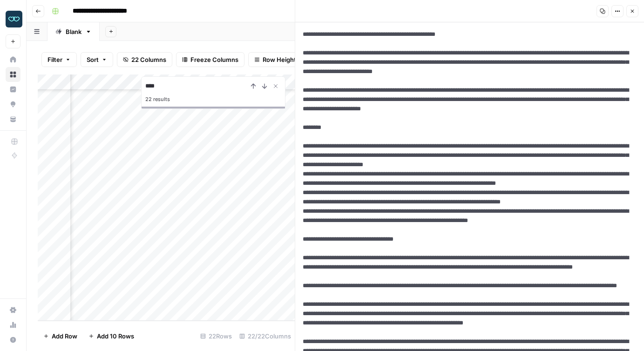 Image resolution: width=644 pixels, height=351 pixels. Describe the element at coordinates (14, 19) in the screenshot. I see `img: Zola Inc Logo` at that location.